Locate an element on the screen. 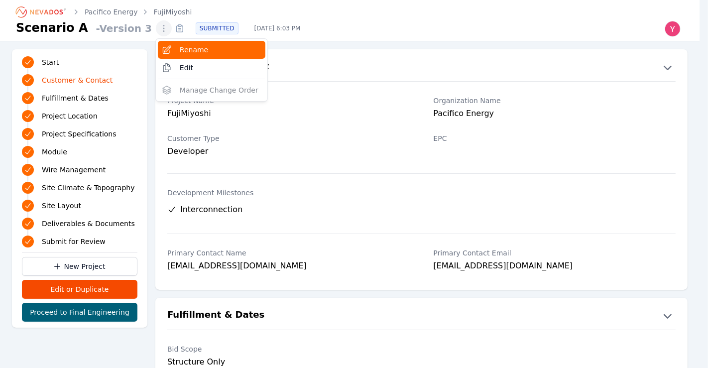 This screenshot has height=368, width=708. button: Manage Change Order is located at coordinates (211, 90).